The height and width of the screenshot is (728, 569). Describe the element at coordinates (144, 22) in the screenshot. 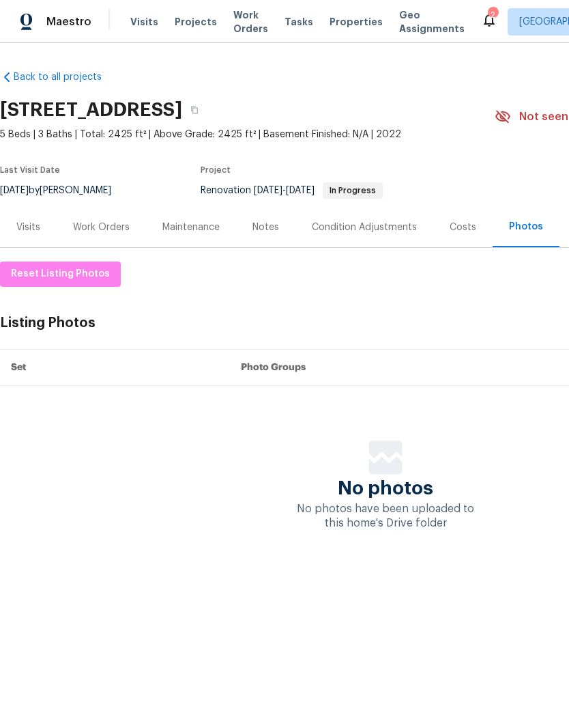

I see `span: Visits` at that location.